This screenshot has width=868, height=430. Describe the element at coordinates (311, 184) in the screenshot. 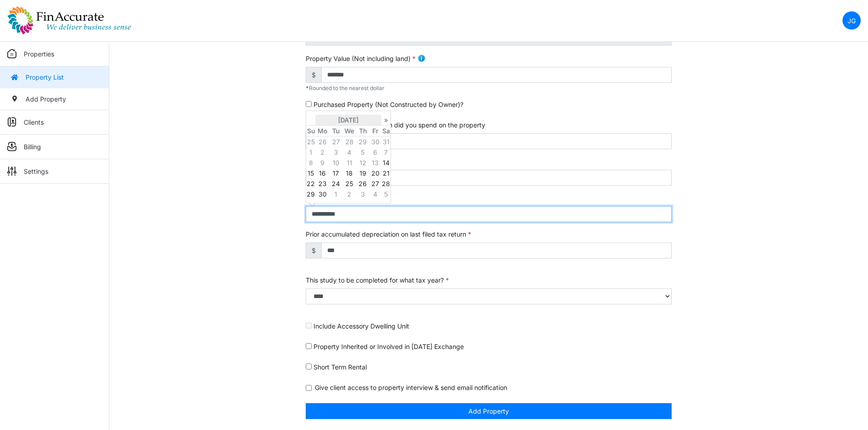

I see `td: 22` at that location.